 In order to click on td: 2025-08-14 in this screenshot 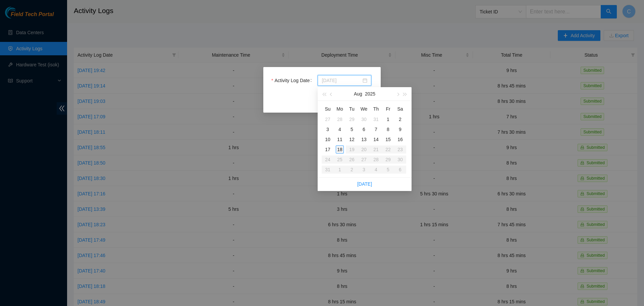, I will do `click(376, 139)`.